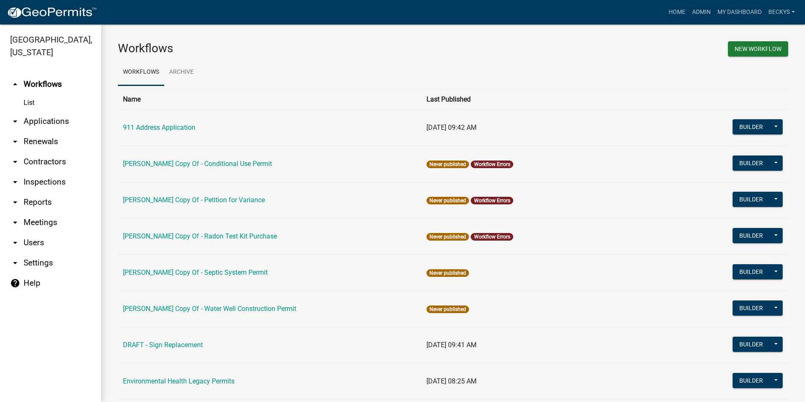 Image resolution: width=805 pixels, height=402 pixels. Describe the element at coordinates (15, 283) in the screenshot. I see `i: help` at that location.